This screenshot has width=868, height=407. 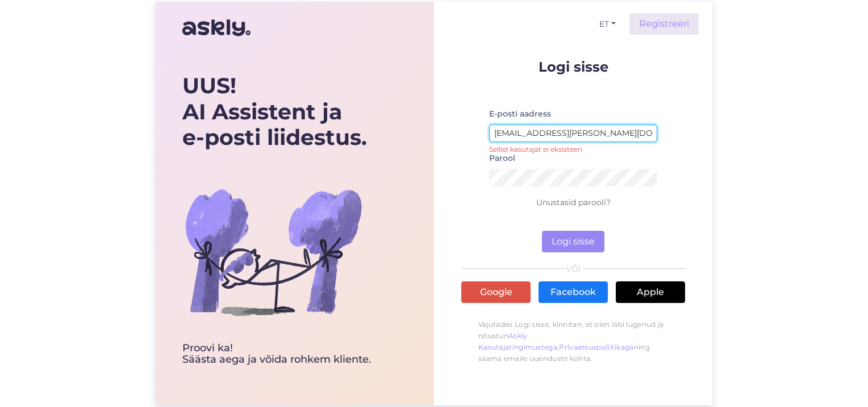 I want to click on label: E-posti aadress, so click(x=520, y=114).